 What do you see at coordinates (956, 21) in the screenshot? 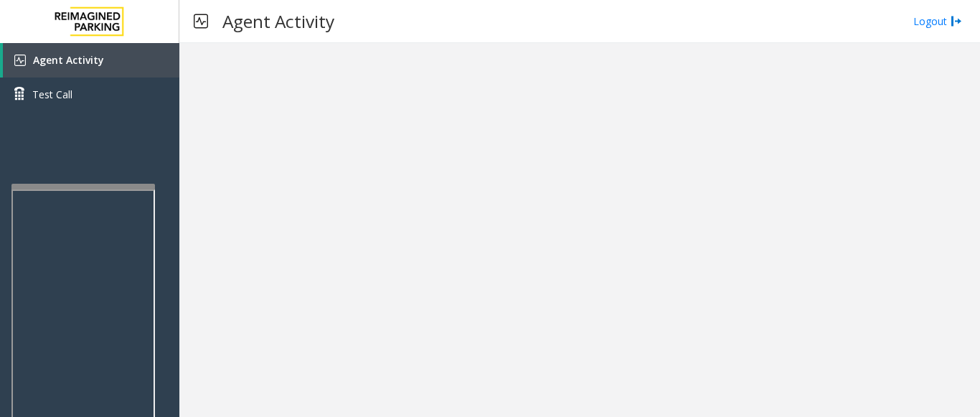
I see `img: logout` at bounding box center [956, 21].